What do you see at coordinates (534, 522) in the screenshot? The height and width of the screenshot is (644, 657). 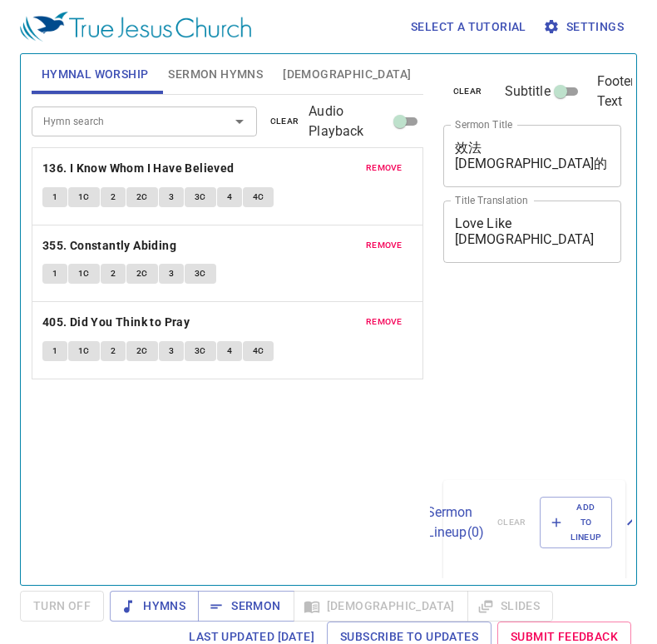 I see `div: Sermon Lineup(0)clearAdd to Lineup` at bounding box center [534, 522].